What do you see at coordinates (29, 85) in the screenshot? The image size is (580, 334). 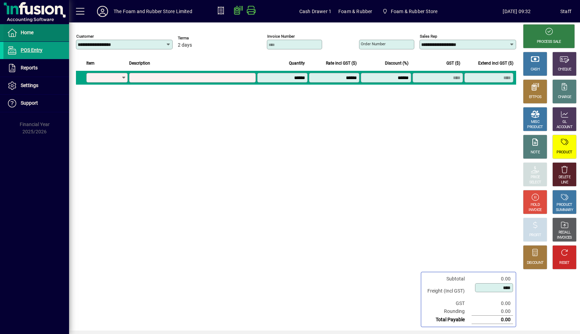 I see `span: Settings` at bounding box center [29, 85].